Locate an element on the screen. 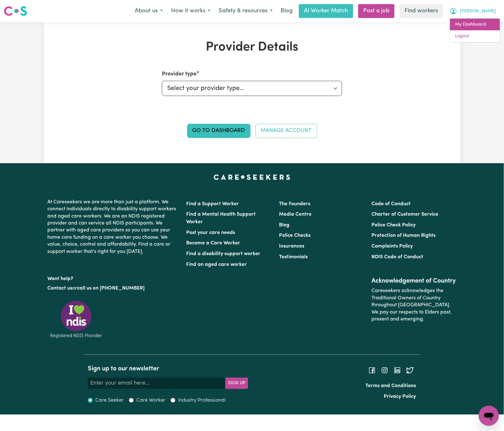  button: My Account is located at coordinates (473, 11).